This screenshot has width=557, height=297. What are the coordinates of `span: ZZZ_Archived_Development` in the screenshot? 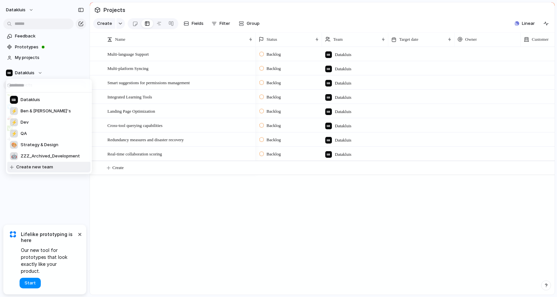 It's located at (50, 156).